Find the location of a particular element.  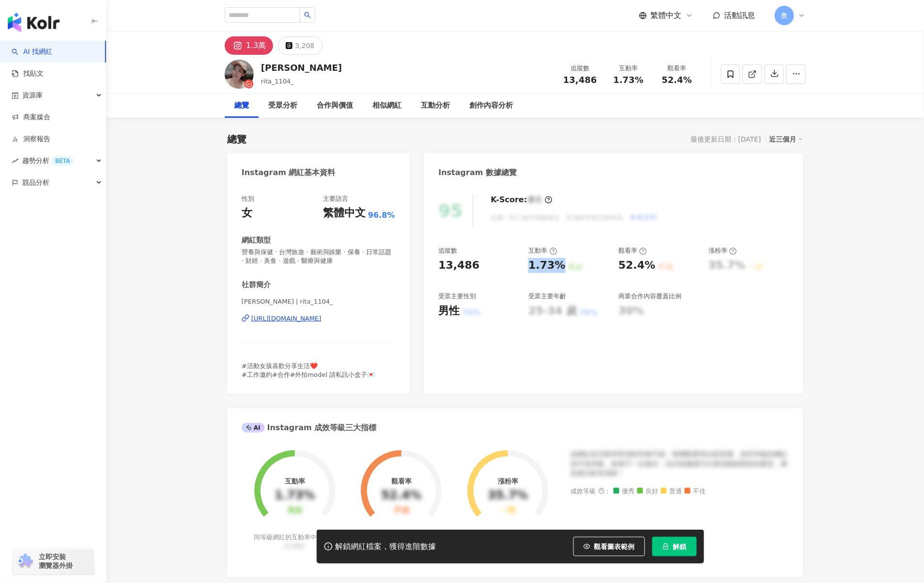

span: search is located at coordinates (308, 15).